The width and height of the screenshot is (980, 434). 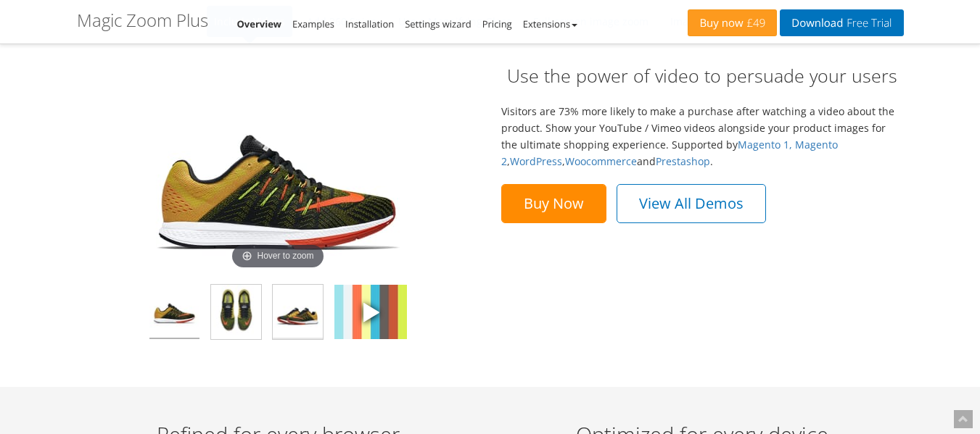 I want to click on a: Settings wizard, so click(x=438, y=24).